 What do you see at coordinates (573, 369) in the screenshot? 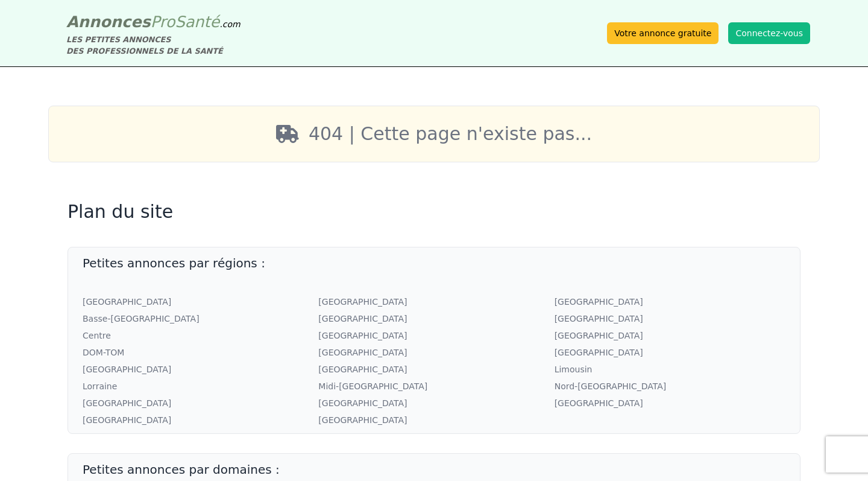
I see `a: Limousin` at bounding box center [573, 369].